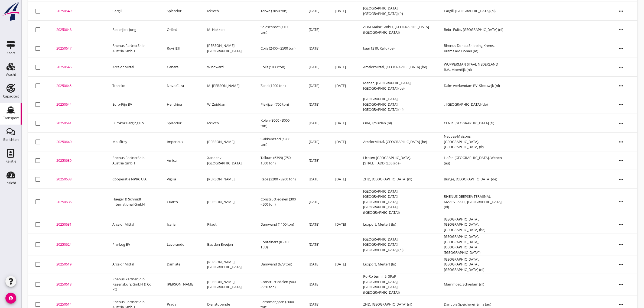  I want to click on td: M. Hakkers, so click(227, 30).